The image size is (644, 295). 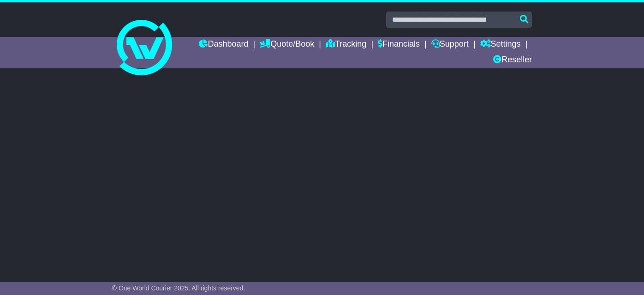 What do you see at coordinates (449, 44) in the screenshot?
I see `a: Support` at bounding box center [449, 44].